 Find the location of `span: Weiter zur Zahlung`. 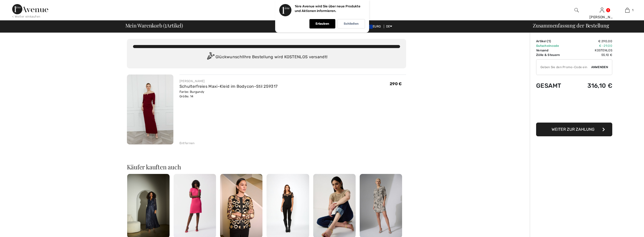

span: Weiter zur Zahlung is located at coordinates (573, 129).